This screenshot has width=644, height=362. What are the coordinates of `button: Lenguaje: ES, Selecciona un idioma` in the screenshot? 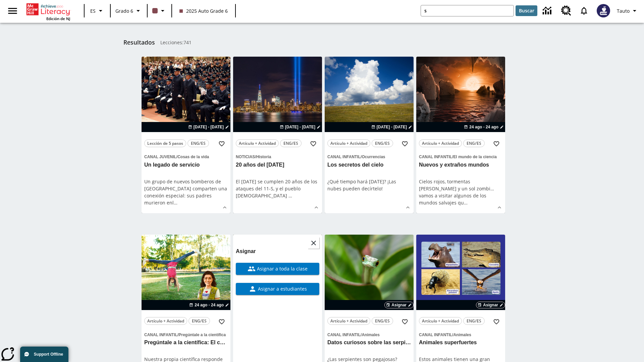 It's located at (97, 11).